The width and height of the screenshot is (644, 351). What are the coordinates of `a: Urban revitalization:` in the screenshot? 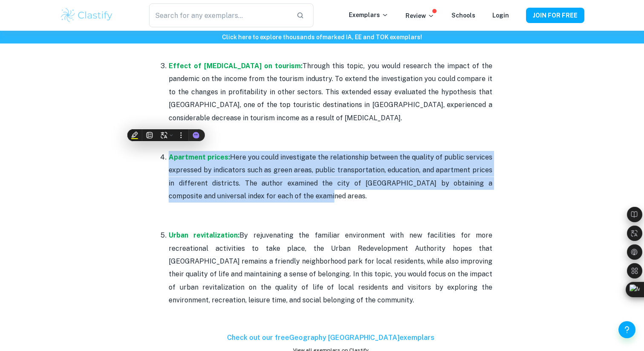 It's located at (204, 236).